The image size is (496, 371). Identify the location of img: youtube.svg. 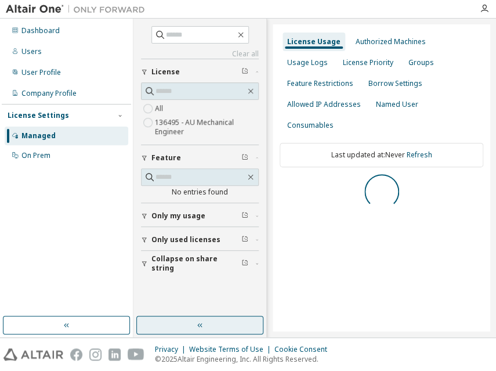
(136, 354).